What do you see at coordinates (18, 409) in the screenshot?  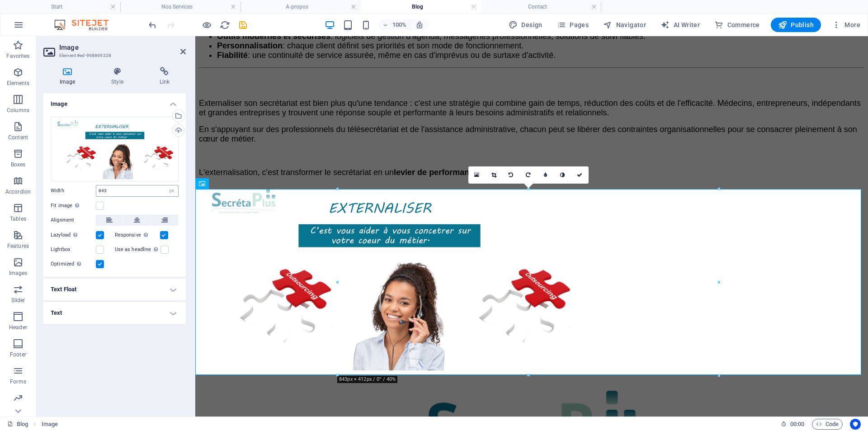 I see `p: Marketing` at bounding box center [18, 409].